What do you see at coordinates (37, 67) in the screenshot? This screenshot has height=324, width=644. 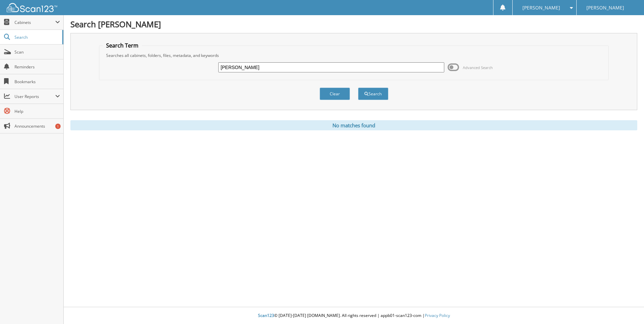 I see `span: Reminders` at bounding box center [37, 67].